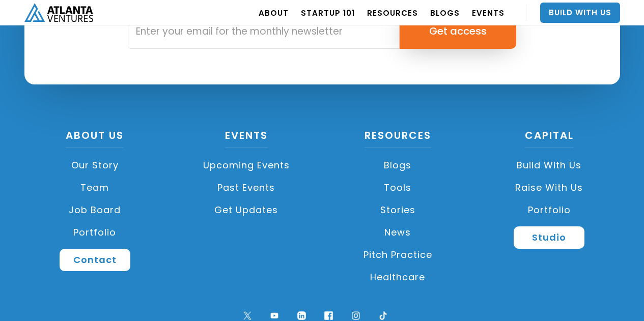 This screenshot has width=644, height=321. What do you see at coordinates (398, 210) in the screenshot?
I see `a: Stories` at bounding box center [398, 210].